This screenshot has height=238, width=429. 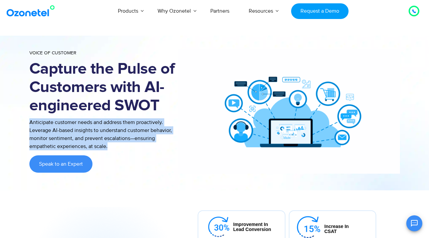 I want to click on a: Request a Demo, so click(x=319, y=11).